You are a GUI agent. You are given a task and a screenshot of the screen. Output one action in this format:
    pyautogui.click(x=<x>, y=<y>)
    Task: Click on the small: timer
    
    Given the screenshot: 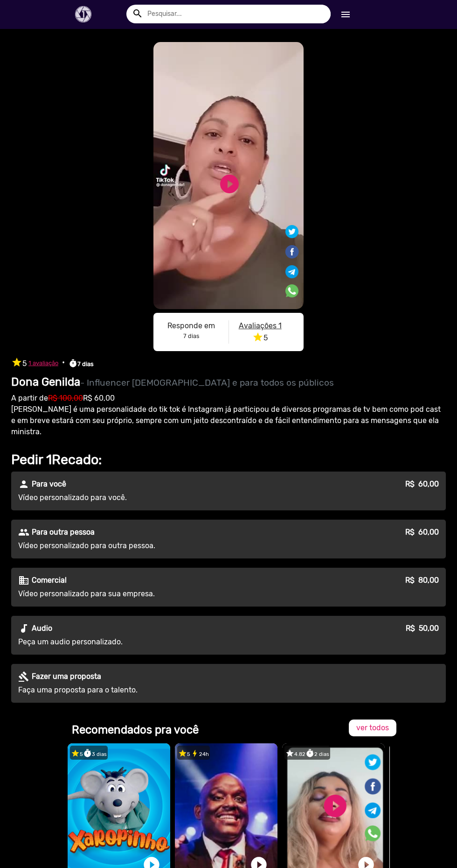 What is the action you would take?
    pyautogui.click(x=73, y=364)
    